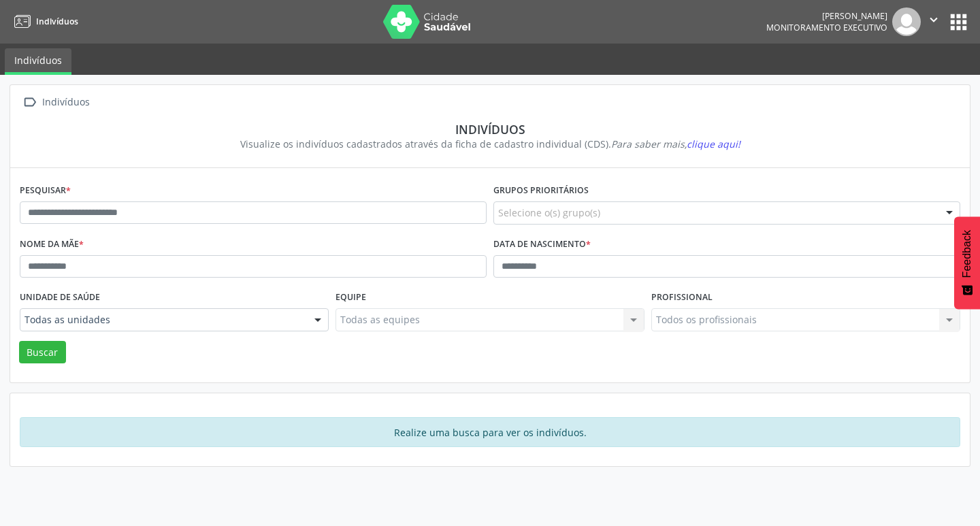  What do you see at coordinates (45, 191) in the screenshot?
I see `label: Pesquisar` at bounding box center [45, 191].